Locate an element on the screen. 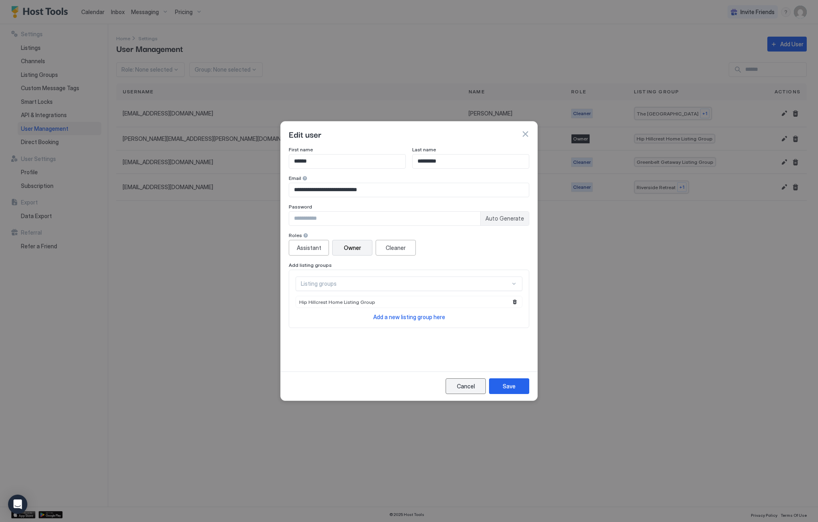  div: Assistant is located at coordinates (309, 247).